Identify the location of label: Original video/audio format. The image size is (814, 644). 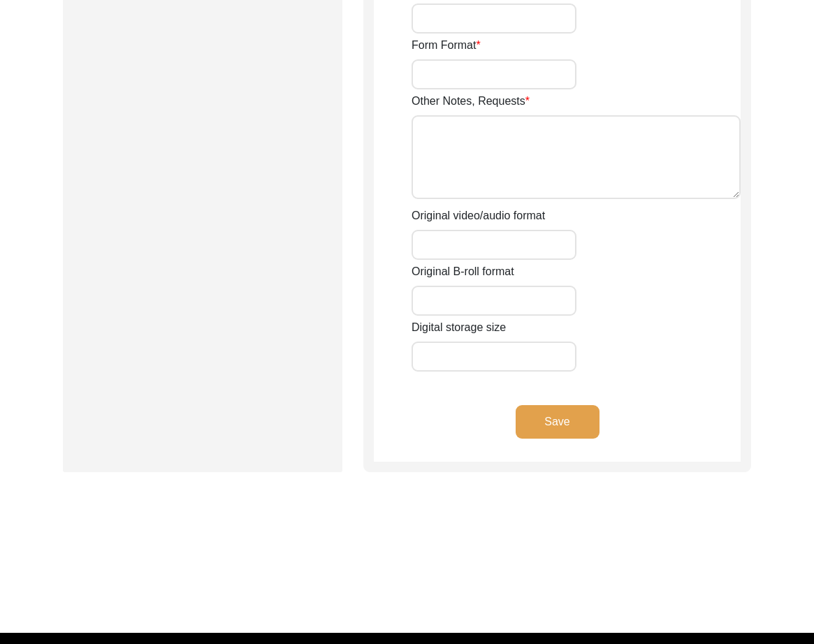
(478, 216).